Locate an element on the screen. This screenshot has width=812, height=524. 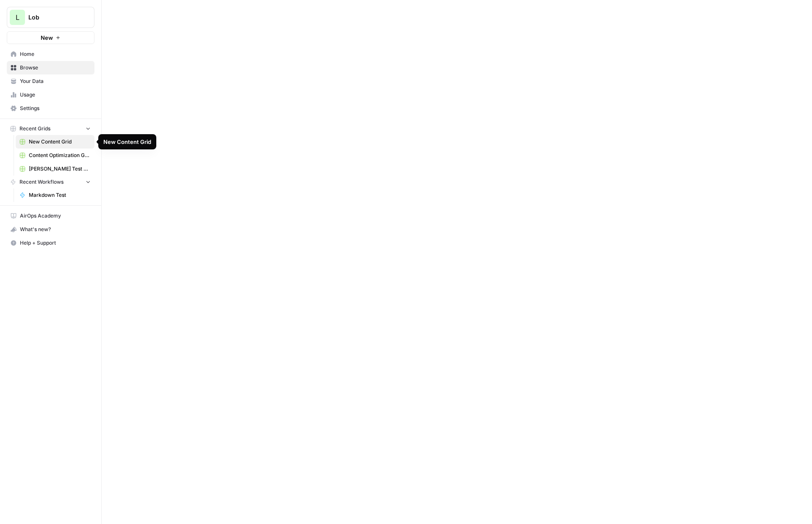
span: New Content Grid is located at coordinates (60, 142).